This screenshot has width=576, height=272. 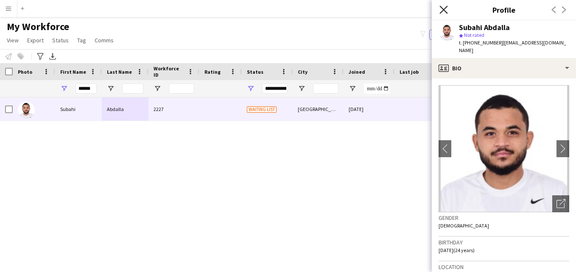 What do you see at coordinates (25, 72) in the screenshot?
I see `span: Photo` at bounding box center [25, 72].